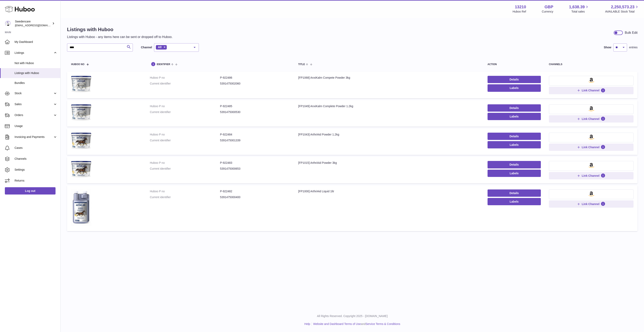 Image resolution: width=644 pixels, height=332 pixels. I want to click on dd: P-922486, so click(255, 78).